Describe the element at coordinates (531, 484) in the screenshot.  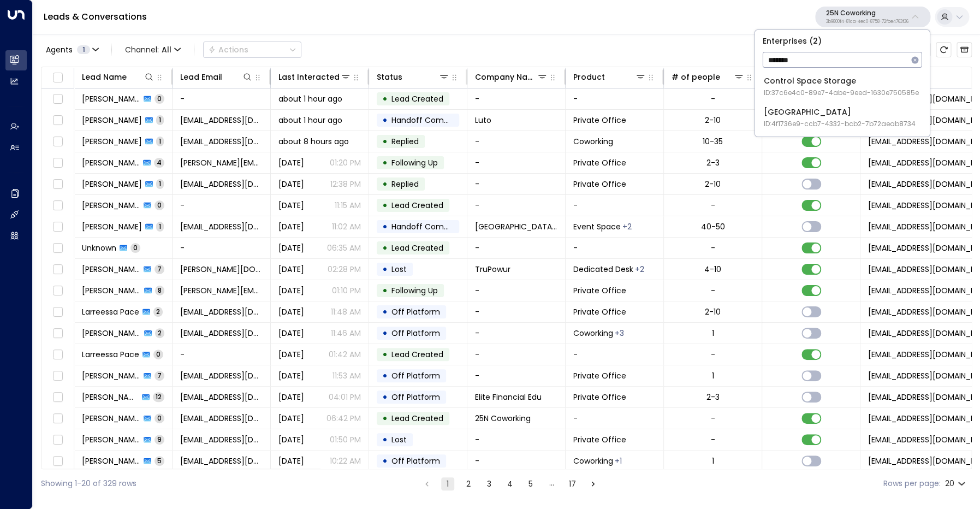
I see `button: Go to page 5` at that location.